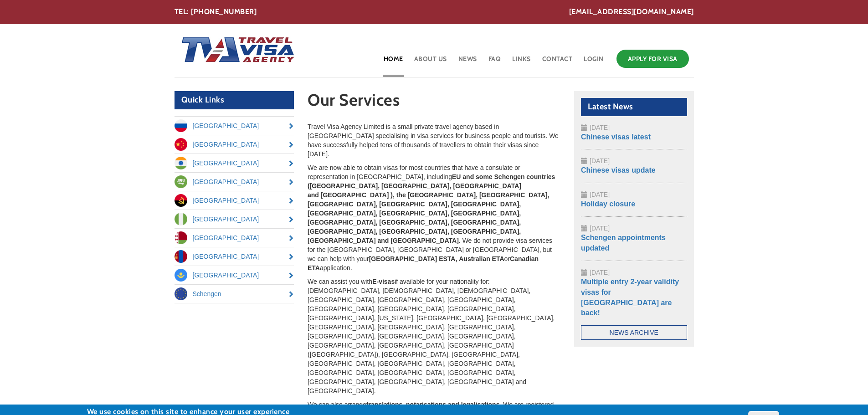 This screenshot has width=868, height=415. I want to click on a: Login, so click(594, 62).